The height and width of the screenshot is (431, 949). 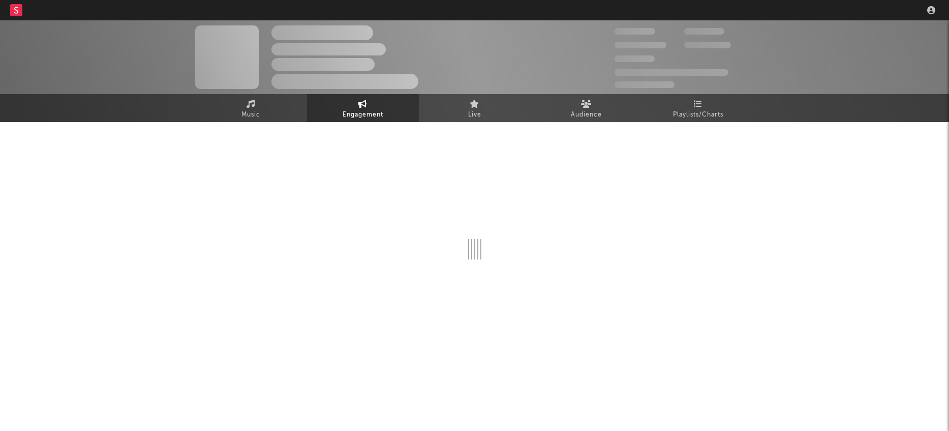 I want to click on a: Engagement, so click(x=363, y=108).